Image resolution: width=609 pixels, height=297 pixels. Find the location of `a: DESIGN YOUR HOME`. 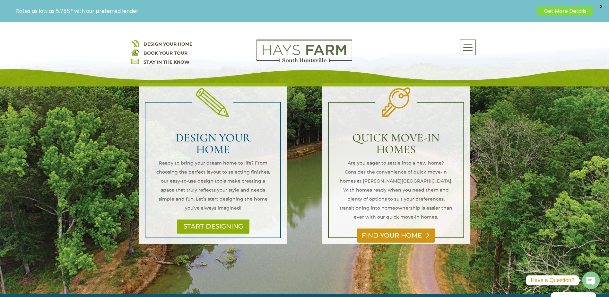

a: DESIGN YOUR HOME is located at coordinates (168, 44).